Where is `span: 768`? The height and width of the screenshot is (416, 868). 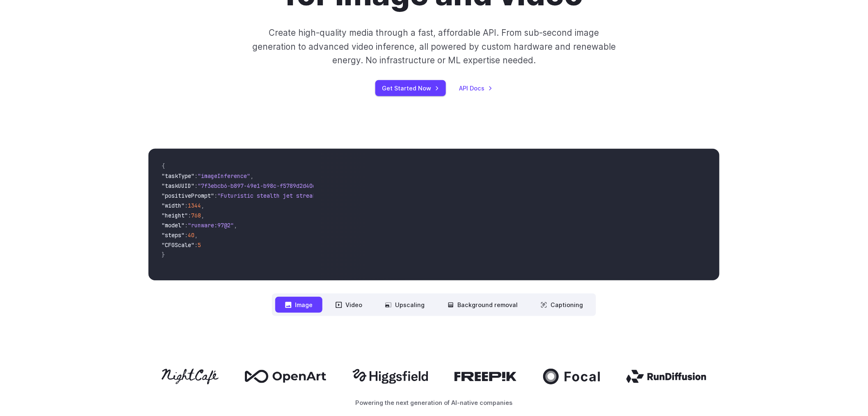
span: 768 is located at coordinates (196, 215).